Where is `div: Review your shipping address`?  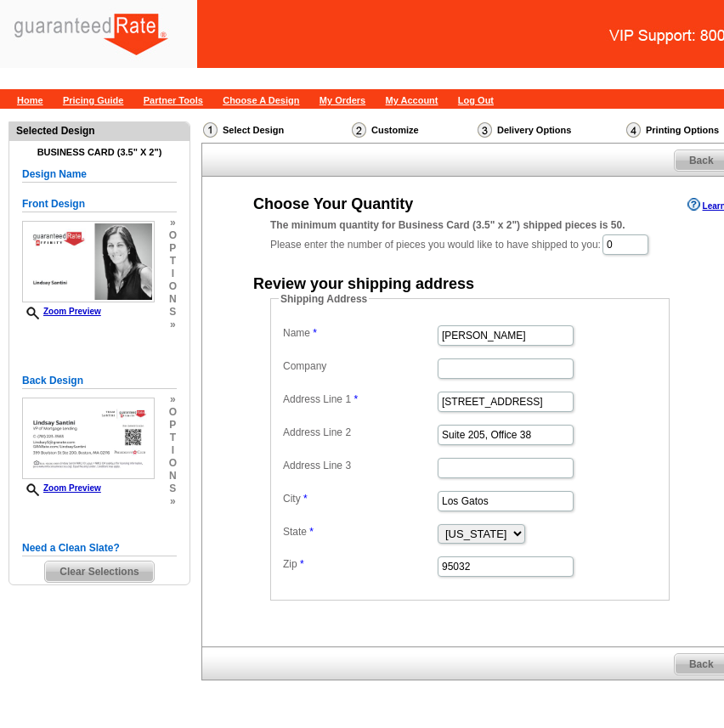 div: Review your shipping address is located at coordinates (364, 284).